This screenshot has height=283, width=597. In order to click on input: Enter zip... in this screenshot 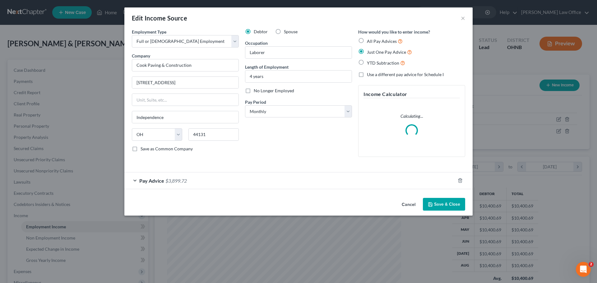, I will do `click(214, 135)`.